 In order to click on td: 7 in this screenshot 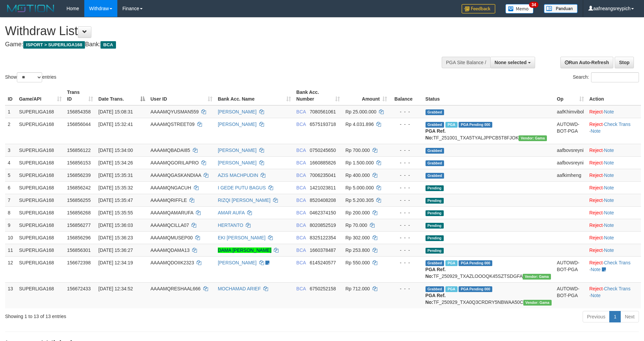, I will do `click(10, 200)`.